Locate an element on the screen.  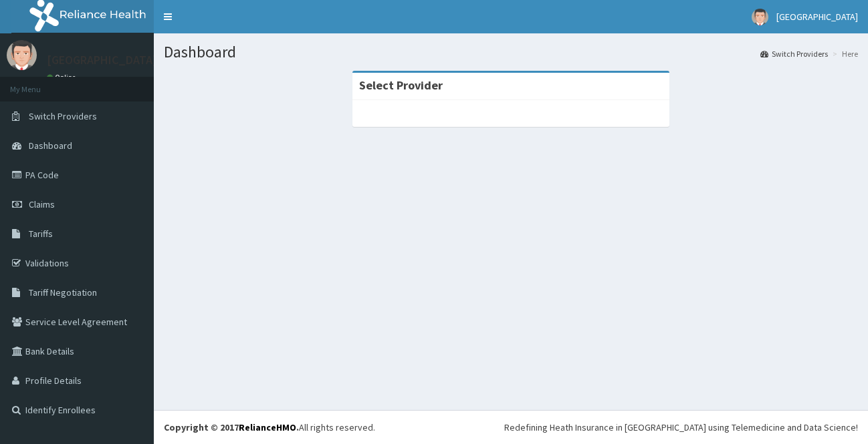
a: RelianceHMO is located at coordinates (267, 427).